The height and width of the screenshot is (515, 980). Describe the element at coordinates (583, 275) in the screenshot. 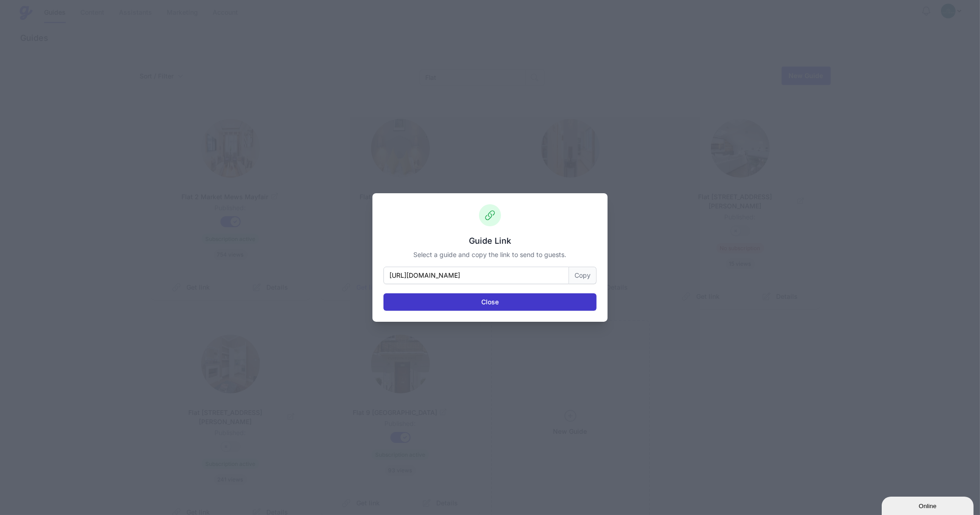

I see `button: Copy` at that location.